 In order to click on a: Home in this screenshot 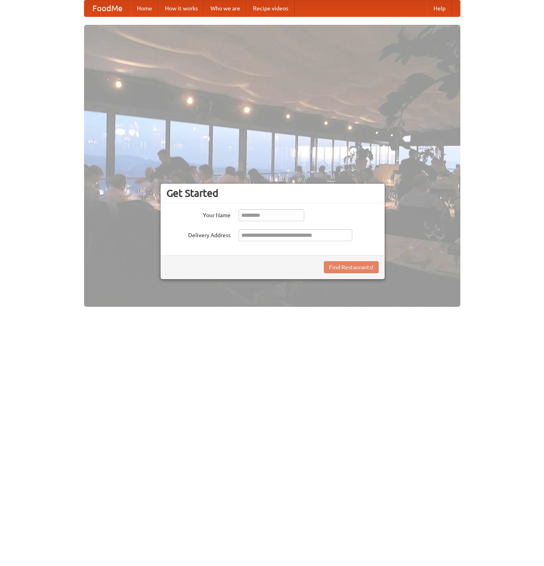, I will do `click(144, 8)`.